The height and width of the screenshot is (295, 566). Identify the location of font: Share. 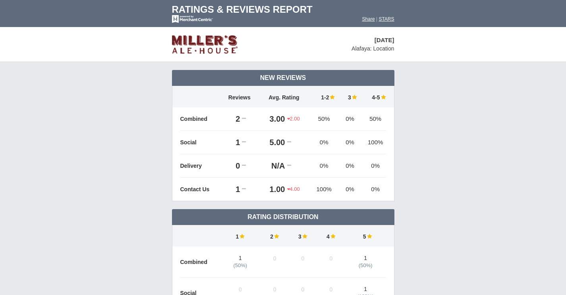
(369, 19).